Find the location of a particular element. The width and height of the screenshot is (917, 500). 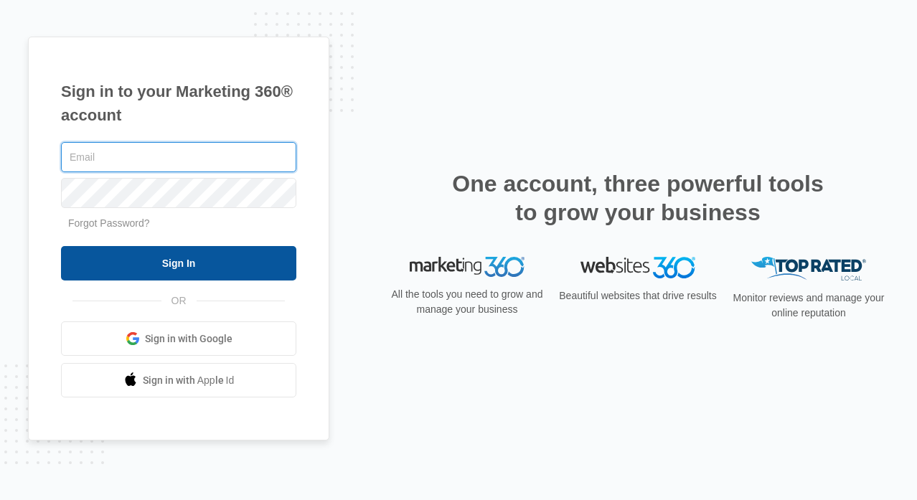

input: Email is located at coordinates (179, 157).